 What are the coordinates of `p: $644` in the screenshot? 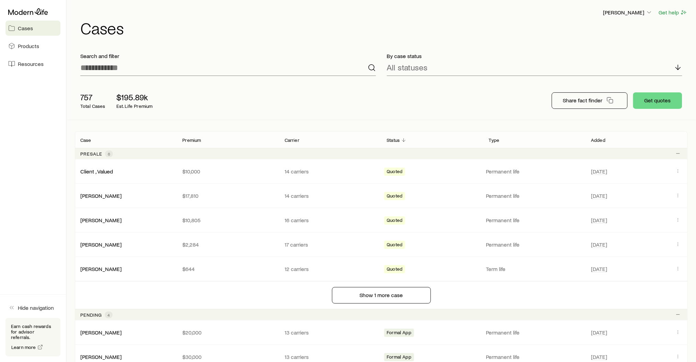 It's located at (228, 269).